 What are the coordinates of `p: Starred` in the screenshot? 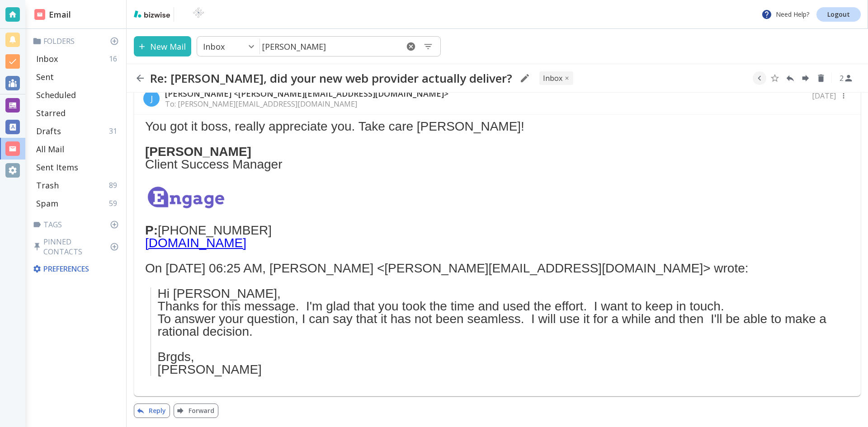 It's located at (51, 113).